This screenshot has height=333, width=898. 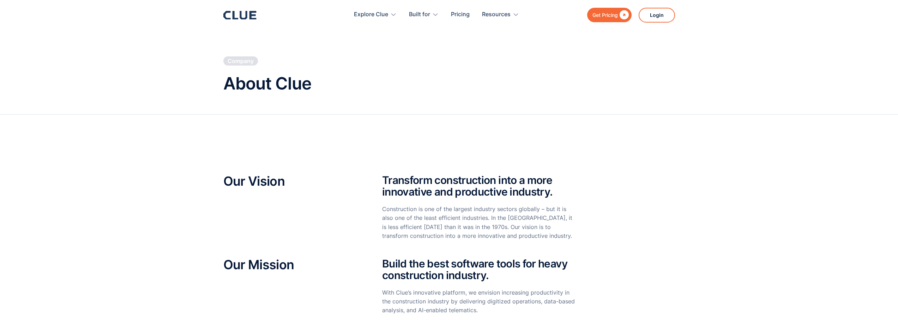 What do you see at coordinates (479, 270) in the screenshot?
I see `h2: Build the best software tools for heavy construction industry.` at bounding box center [479, 270].